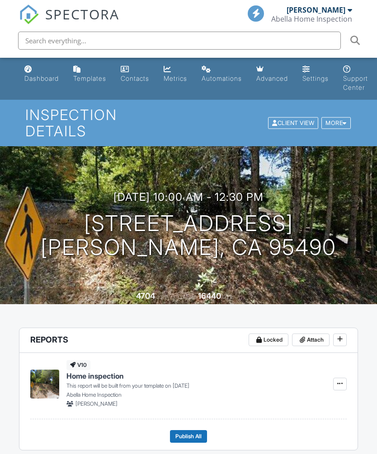 The height and width of the screenshot is (454, 377). Describe the element at coordinates (315, 74) in the screenshot. I see `a: Settings` at that location.